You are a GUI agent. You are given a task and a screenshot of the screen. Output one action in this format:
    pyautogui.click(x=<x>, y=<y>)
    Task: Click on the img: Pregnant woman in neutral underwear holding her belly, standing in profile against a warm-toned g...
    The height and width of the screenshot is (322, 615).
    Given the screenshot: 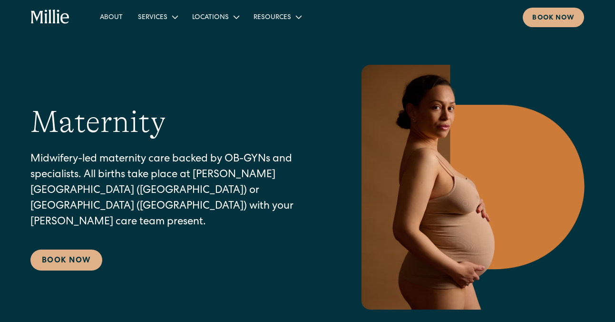 What is the action you would take?
    pyautogui.click(x=471, y=187)
    